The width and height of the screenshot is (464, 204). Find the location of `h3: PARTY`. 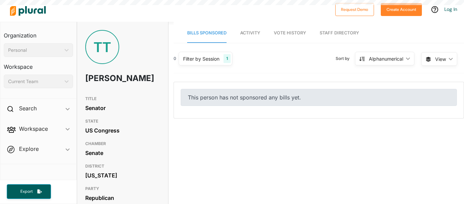

h3: PARTY is located at coordinates (123, 188).